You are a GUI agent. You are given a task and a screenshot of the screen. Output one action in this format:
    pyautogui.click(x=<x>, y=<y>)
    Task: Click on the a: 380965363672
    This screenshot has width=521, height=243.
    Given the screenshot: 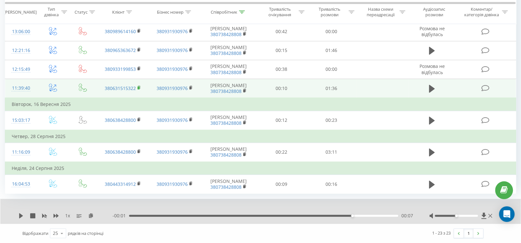 What is the action you would take?
    pyautogui.click(x=120, y=50)
    